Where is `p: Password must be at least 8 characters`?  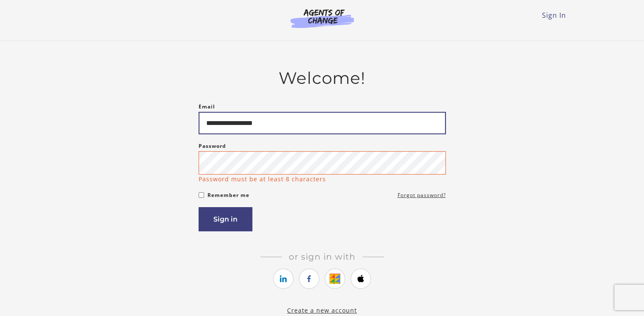 p: Password must be at least 8 characters is located at coordinates (262, 179).